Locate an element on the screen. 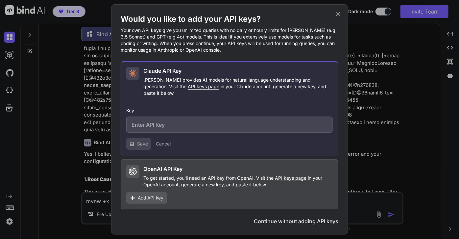 Image resolution: width=459 pixels, height=239 pixels. p: To get started, you'll need an API key from OpenAI. Visit the in your OpenAI account, generate a ... is located at coordinates (238, 181).